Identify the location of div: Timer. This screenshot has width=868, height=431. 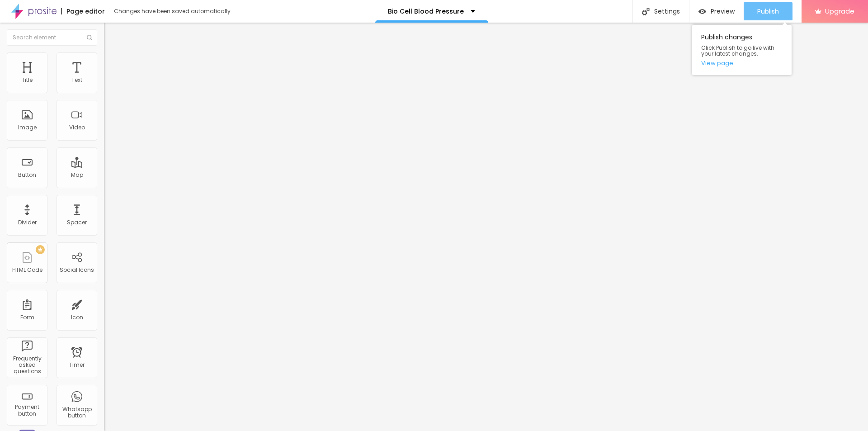
(77, 365).